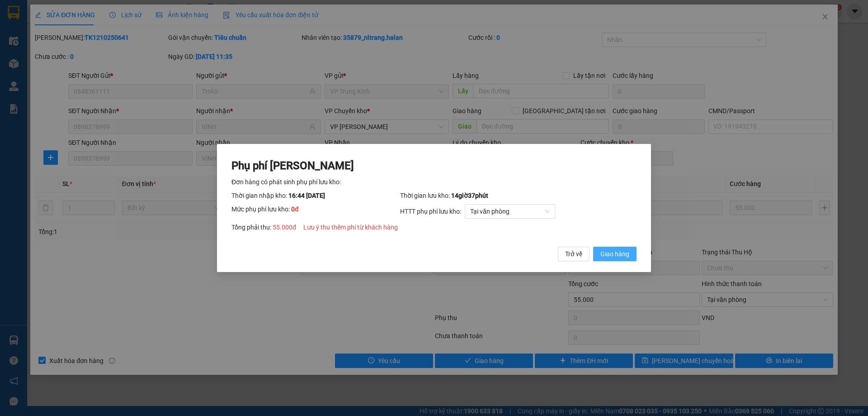 This screenshot has height=416, width=868. Describe the element at coordinates (518, 195) in the screenshot. I see `div: Thời gian lưu kho:` at that location.